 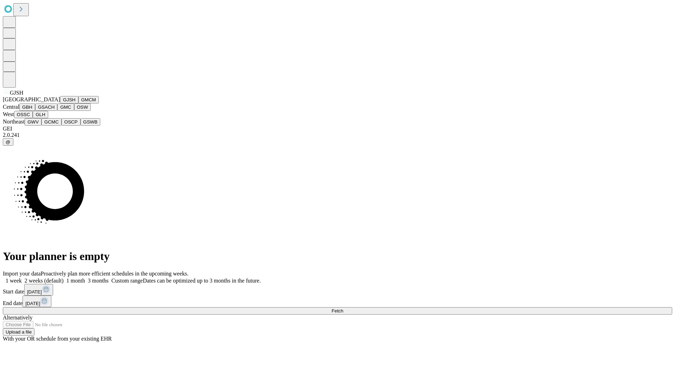 I want to click on button: GCMC, so click(x=51, y=122).